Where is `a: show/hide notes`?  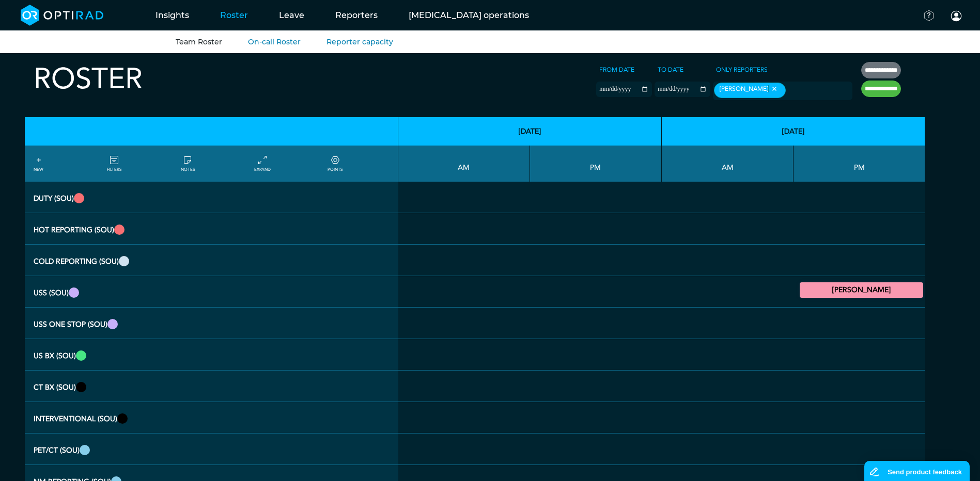 a: show/hide notes is located at coordinates (188, 164).